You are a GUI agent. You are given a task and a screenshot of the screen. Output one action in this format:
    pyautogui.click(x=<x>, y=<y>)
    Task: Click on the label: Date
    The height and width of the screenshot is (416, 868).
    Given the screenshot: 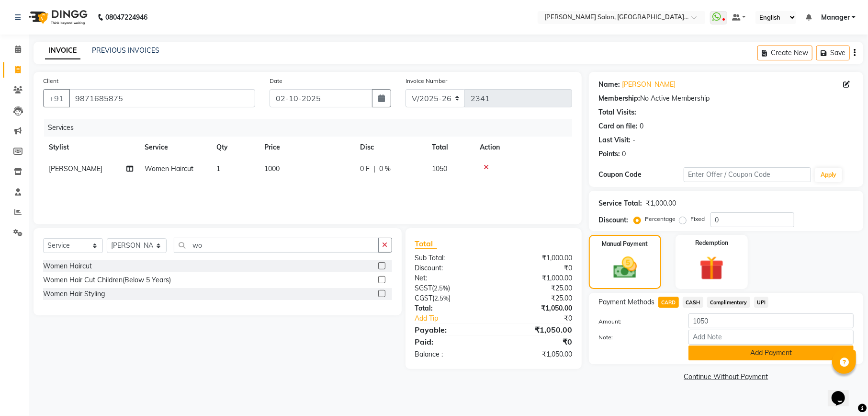 What is the action you would take?
    pyautogui.click(x=276, y=81)
    